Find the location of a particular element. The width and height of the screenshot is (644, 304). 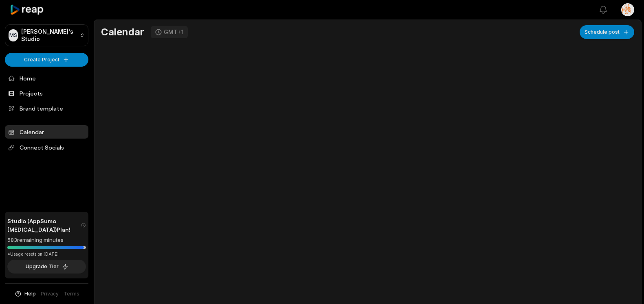

a: Calendar is located at coordinates (46, 132).